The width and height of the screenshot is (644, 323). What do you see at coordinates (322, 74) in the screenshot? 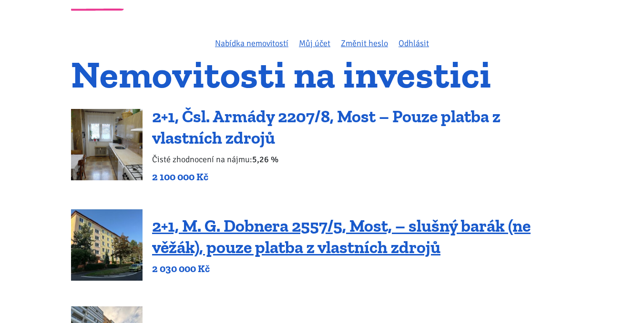
I see `h1: Nemovitosti na investici` at bounding box center [322, 74].